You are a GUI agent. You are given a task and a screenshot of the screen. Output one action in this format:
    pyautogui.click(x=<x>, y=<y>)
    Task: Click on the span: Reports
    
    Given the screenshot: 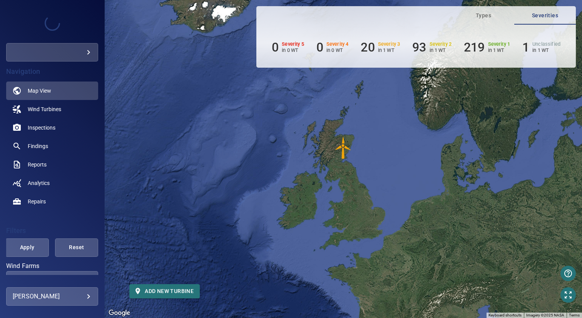 What is the action you would take?
    pyautogui.click(x=37, y=165)
    